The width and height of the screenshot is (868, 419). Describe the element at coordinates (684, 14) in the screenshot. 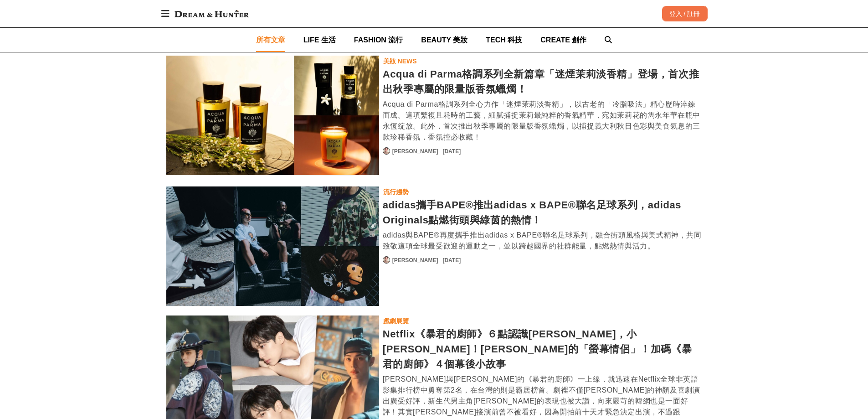

I see `div: 登入 / 註冊` at that location.